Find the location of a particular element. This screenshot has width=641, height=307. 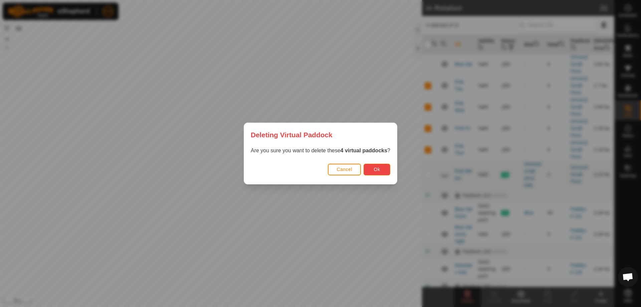

div: Open chat is located at coordinates (628, 277).